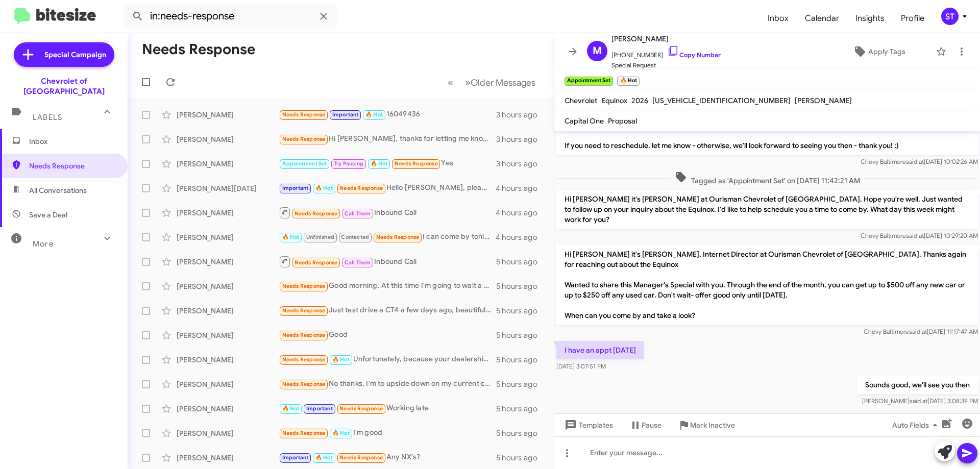  I want to click on span: Unfinished, so click(320, 236).